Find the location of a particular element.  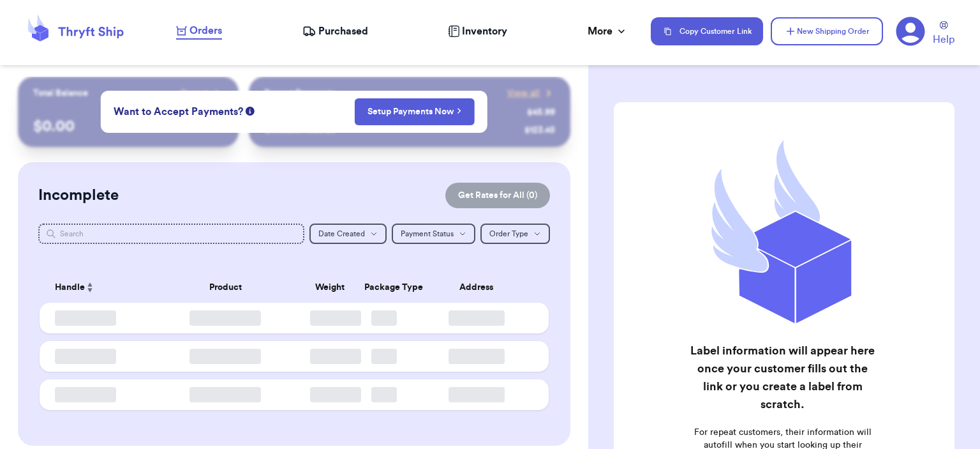

a: Inventory is located at coordinates (477, 32).